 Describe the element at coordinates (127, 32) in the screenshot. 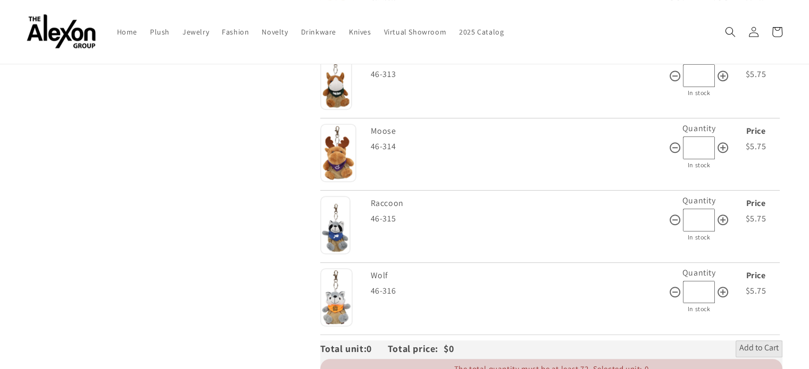

I see `span: Home` at that location.